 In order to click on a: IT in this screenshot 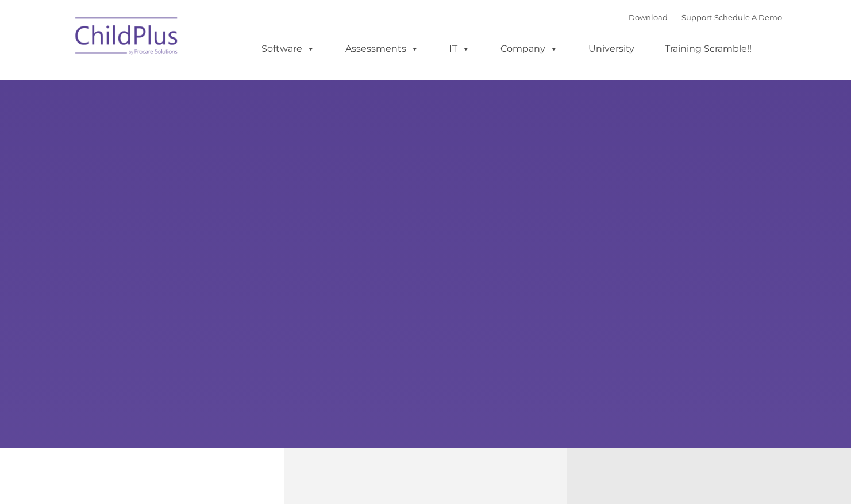, I will do `click(460, 49)`.